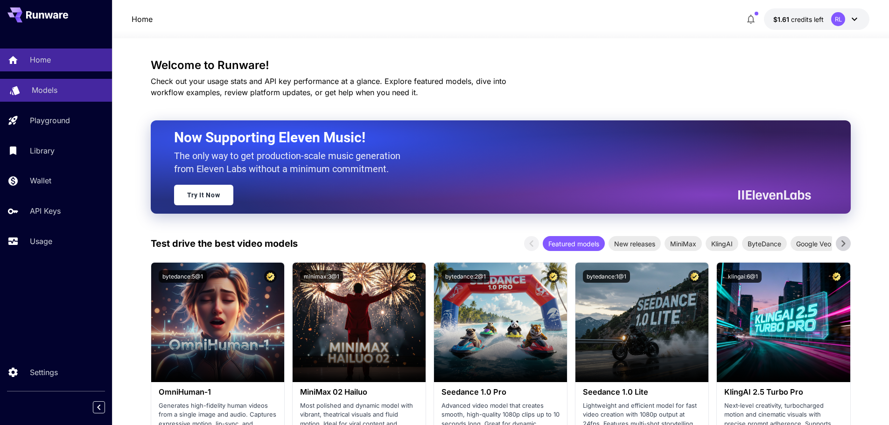 This screenshot has height=425, width=889. What do you see at coordinates (722, 244) in the screenshot?
I see `div: KlingAI` at bounding box center [722, 244].